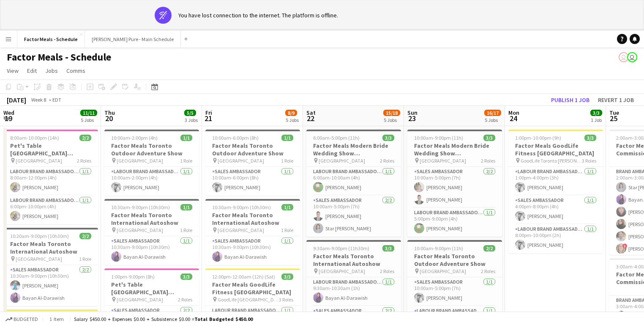 This screenshot has width=644, height=326. I want to click on span: Week 8, so click(38, 99).